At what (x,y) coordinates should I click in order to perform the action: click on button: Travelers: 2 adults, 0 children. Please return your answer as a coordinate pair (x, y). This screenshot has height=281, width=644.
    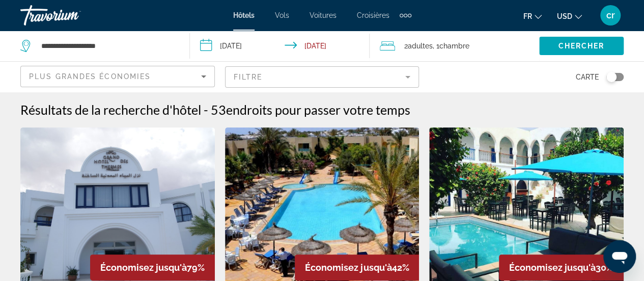
    Looking at the image, I should click on (454, 46).